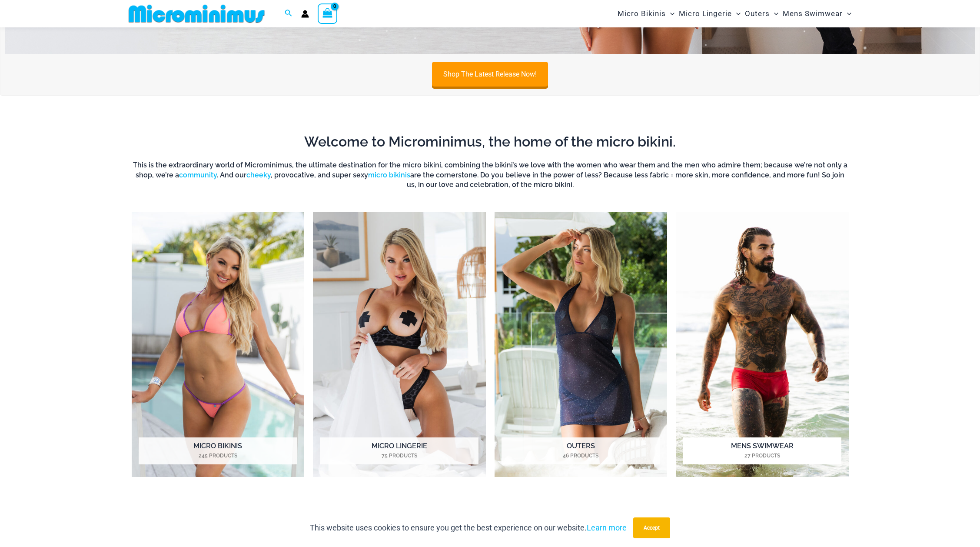 This screenshot has height=547, width=980. I want to click on mark: 75 Products, so click(399, 456).